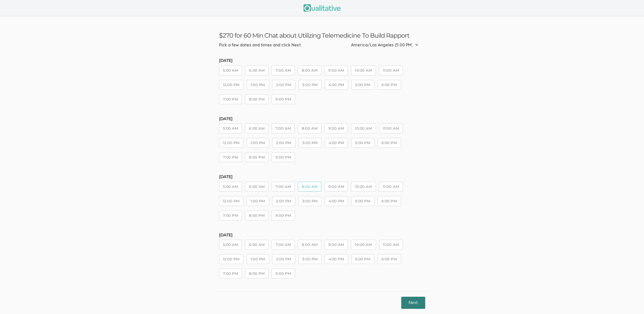 The image size is (644, 314). What do you see at coordinates (413, 303) in the screenshot?
I see `button: Next` at bounding box center [413, 303].